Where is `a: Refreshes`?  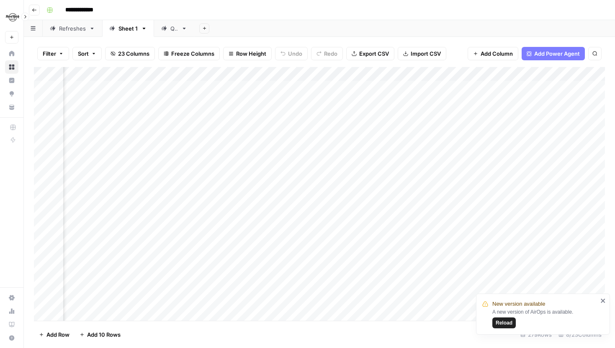 a: Refreshes is located at coordinates (72, 28).